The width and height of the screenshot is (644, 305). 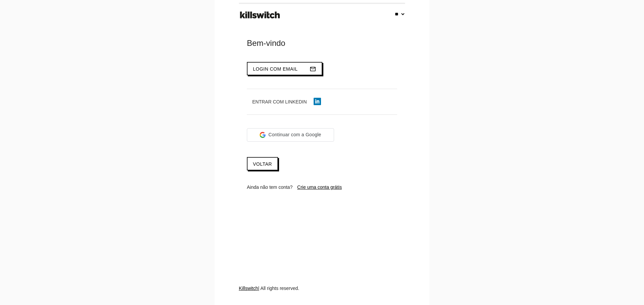 What do you see at coordinates (284, 69) in the screenshot?
I see `button: Login com emailmail_outline` at bounding box center [284, 69].